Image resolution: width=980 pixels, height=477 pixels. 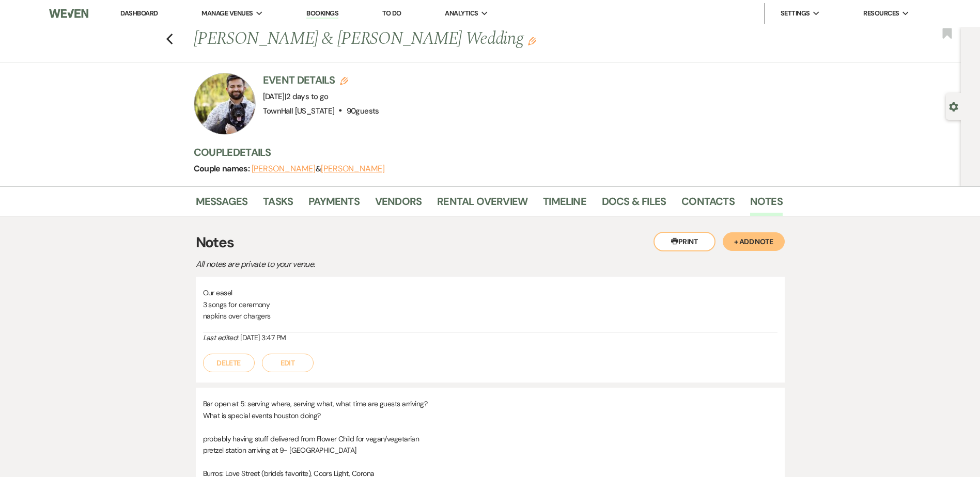 I want to click on a: Rental Overview, so click(x=482, y=205).